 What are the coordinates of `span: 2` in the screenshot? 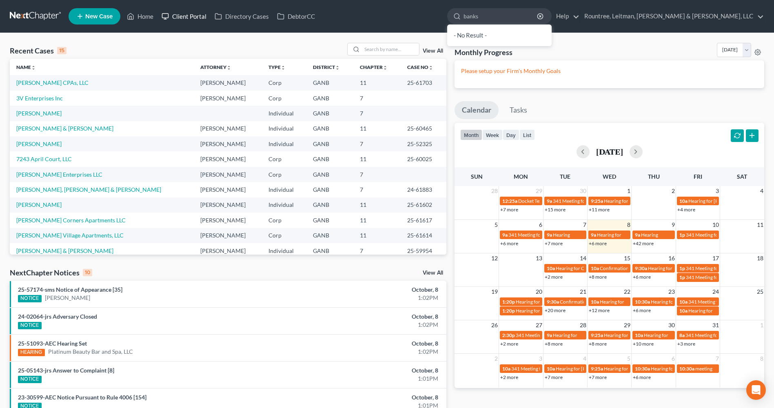 It's located at (496, 359).